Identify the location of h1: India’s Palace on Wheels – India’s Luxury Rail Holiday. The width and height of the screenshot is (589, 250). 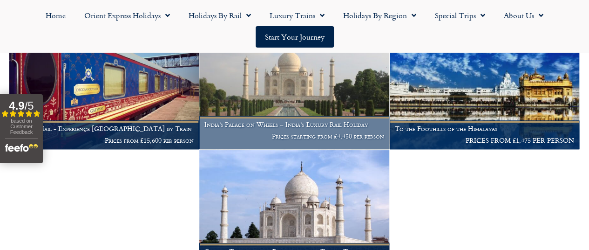
(294, 124).